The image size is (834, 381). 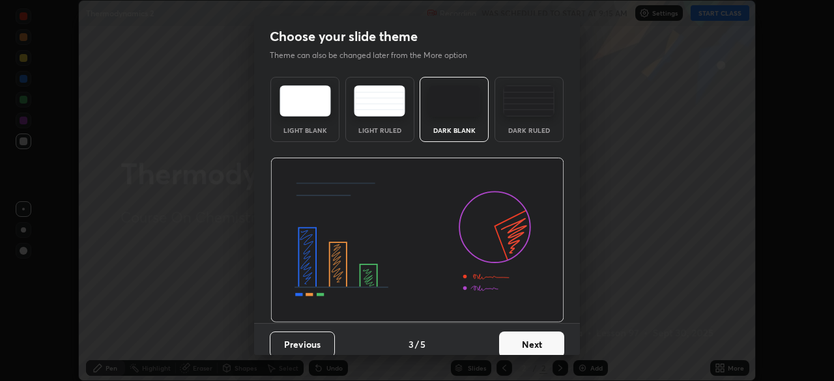 What do you see at coordinates (454, 101) in the screenshot?
I see `img: darkTheme.f0cc69e5.svg` at bounding box center [454, 101].